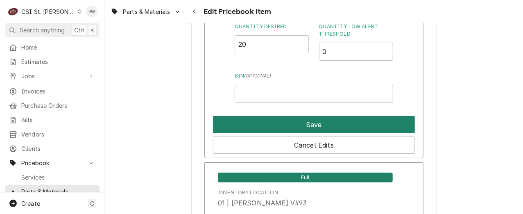  I want to click on div: Quantity Desired, so click(272, 42).